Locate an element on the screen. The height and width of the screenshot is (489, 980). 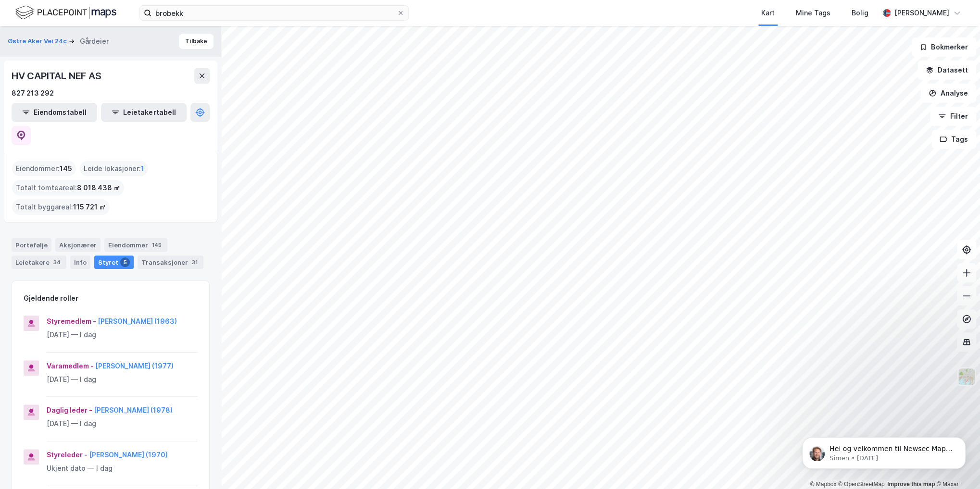
div: 31 is located at coordinates (195, 262).